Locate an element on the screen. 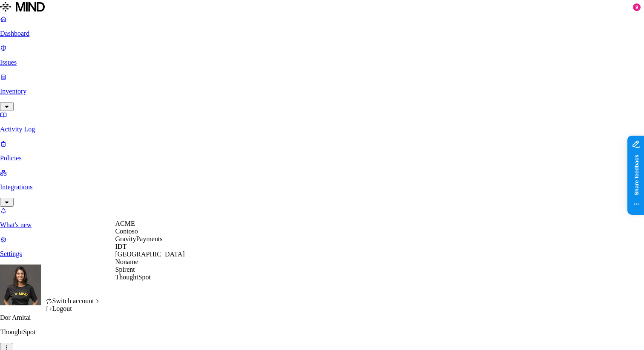 The image size is (644, 350). div: Logout is located at coordinates (73, 309).